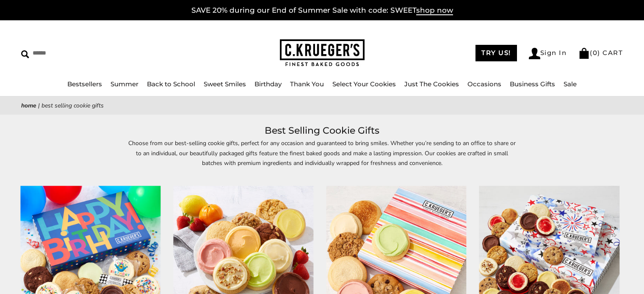 This screenshot has width=644, height=294. Describe the element at coordinates (431, 84) in the screenshot. I see `a: Just The Cookies` at that location.